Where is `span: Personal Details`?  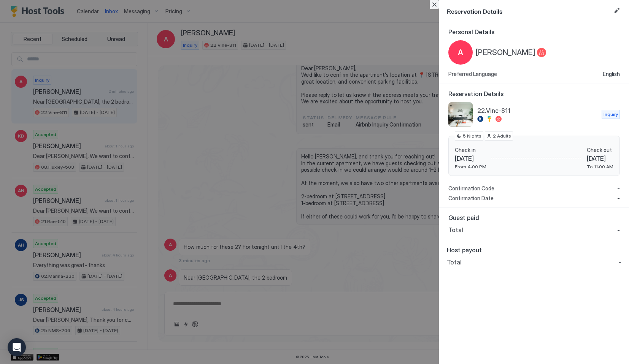 span: Personal Details is located at coordinates (534, 32).